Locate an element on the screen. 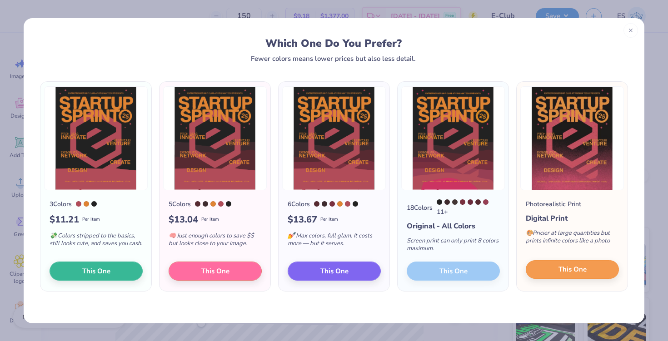  div: 11 + is located at coordinates (468, 208).